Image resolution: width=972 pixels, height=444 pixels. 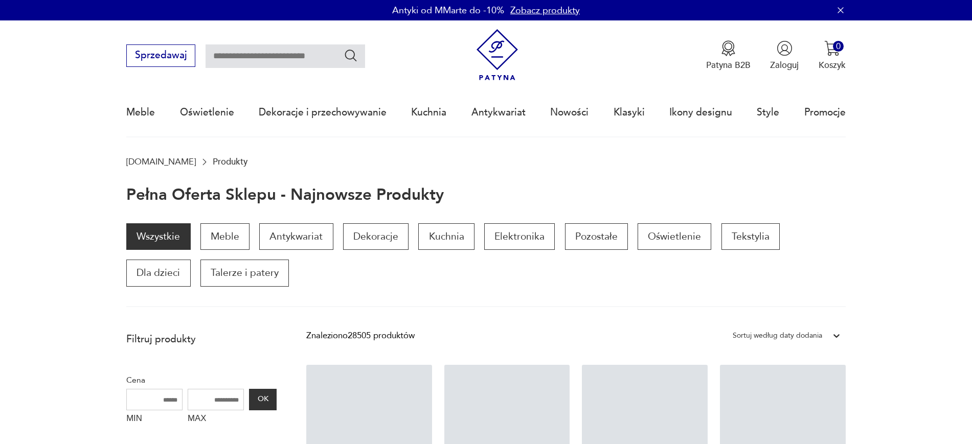 What do you see at coordinates (296, 237) in the screenshot?
I see `p: Antykwariat` at bounding box center [296, 237].